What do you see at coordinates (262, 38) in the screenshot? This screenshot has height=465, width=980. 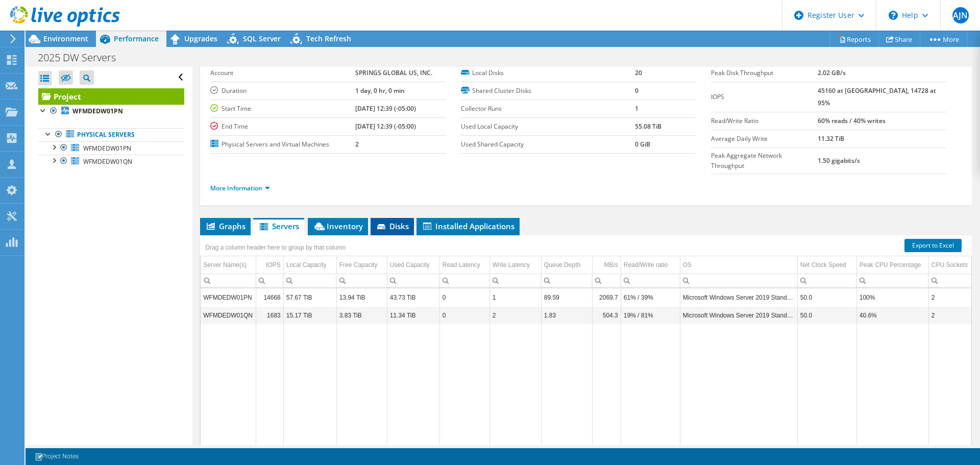 I see `span: SQL Server` at bounding box center [262, 38].